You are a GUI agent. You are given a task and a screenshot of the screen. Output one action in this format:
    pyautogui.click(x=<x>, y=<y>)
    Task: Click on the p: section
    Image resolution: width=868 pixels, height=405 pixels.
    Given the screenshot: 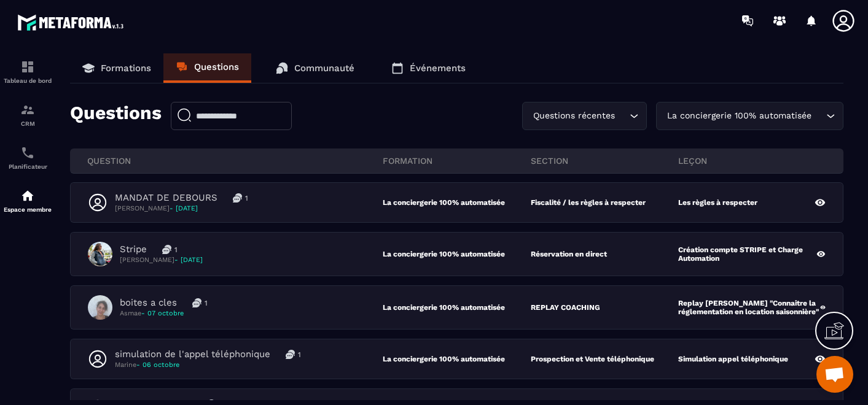 What is the action you would take?
    pyautogui.click(x=604, y=161)
    